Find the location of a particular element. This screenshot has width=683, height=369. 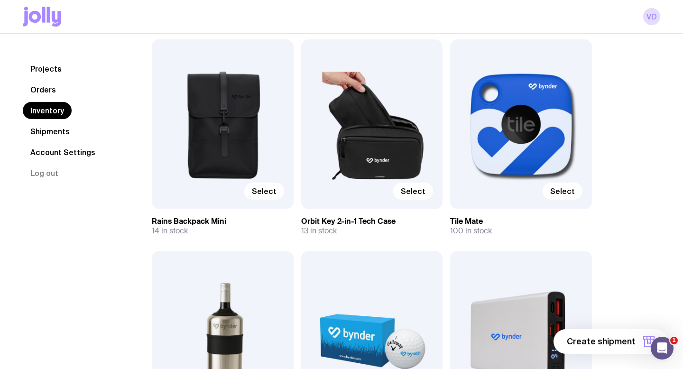

h3: Rains Backpack Mini is located at coordinates (223, 222).